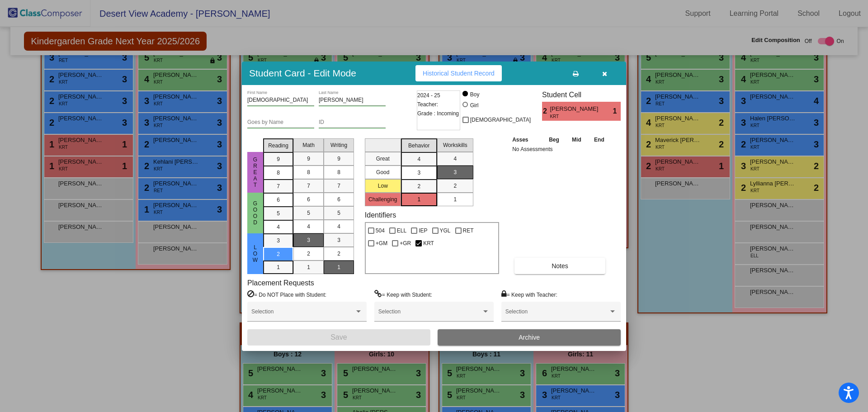 This screenshot has width=868, height=412. What do you see at coordinates (308, 145) in the screenshot?
I see `span: Math` at bounding box center [308, 145].